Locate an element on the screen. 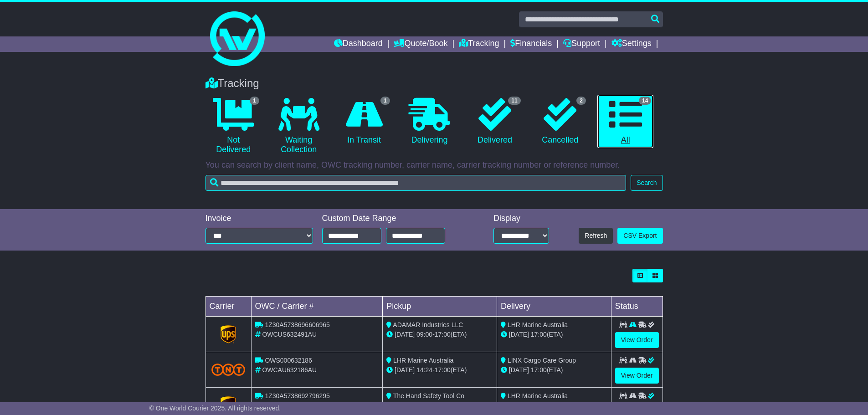  td: Carrier is located at coordinates (229, 307).